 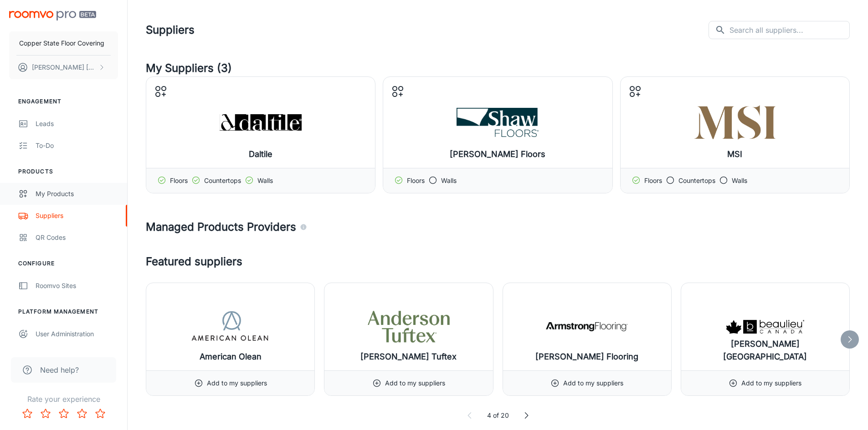 What do you see at coordinates (230, 327) in the screenshot?
I see `img: American Olean` at bounding box center [230, 327].